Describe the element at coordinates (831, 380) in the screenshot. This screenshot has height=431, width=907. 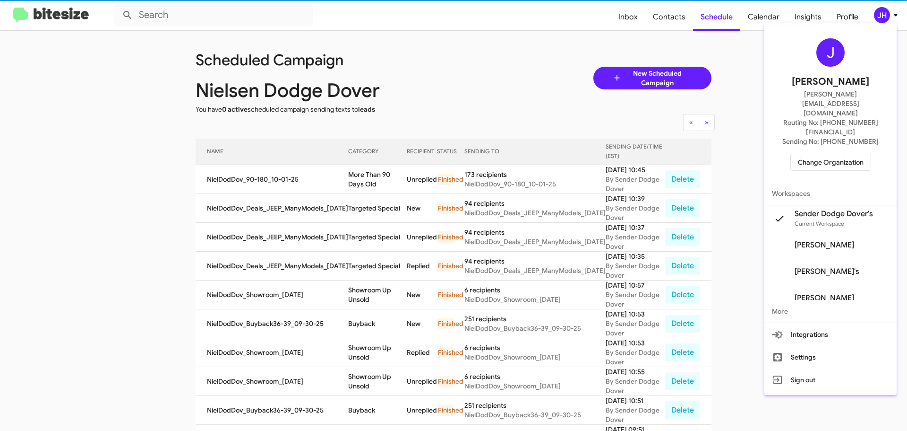
I see `button: Sign out` at that location.